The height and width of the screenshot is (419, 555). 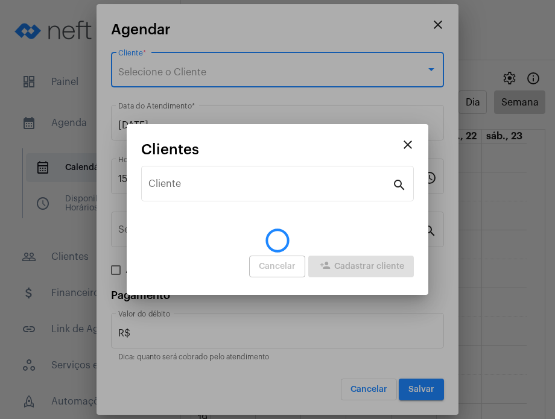 What do you see at coordinates (270, 186) in the screenshot?
I see `input: Pesquisar cliente` at bounding box center [270, 186].